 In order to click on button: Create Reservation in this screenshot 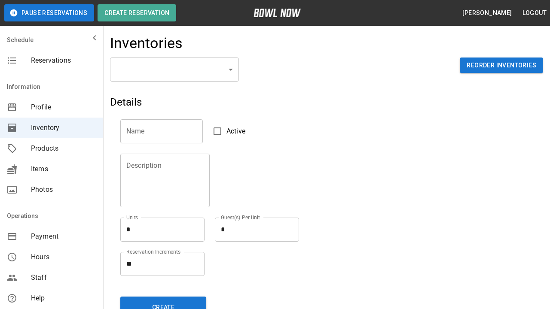, I will do `click(137, 13)`.